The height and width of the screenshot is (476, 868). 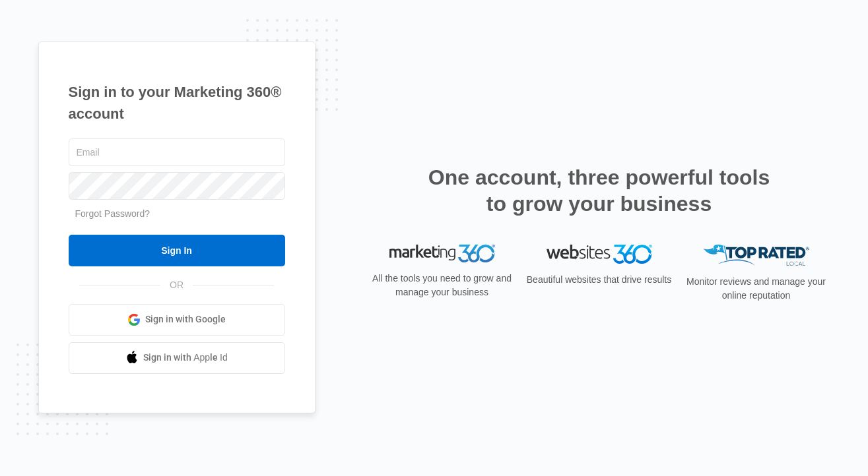 I want to click on span: OR, so click(x=176, y=285).